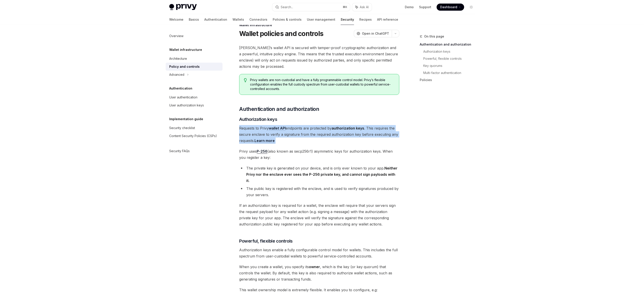 The width and height of the screenshot is (644, 295). I want to click on span: When you create a wallet, you specify its , which is the key (or key quorum) that controls the wa..., so click(319, 273).